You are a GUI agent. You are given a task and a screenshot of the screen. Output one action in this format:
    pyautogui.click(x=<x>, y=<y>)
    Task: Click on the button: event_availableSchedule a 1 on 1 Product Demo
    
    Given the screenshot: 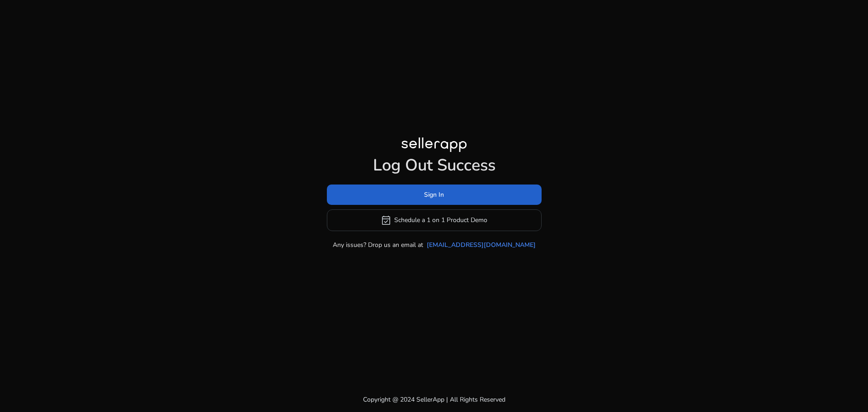 What is the action you would take?
    pyautogui.click(x=434, y=220)
    